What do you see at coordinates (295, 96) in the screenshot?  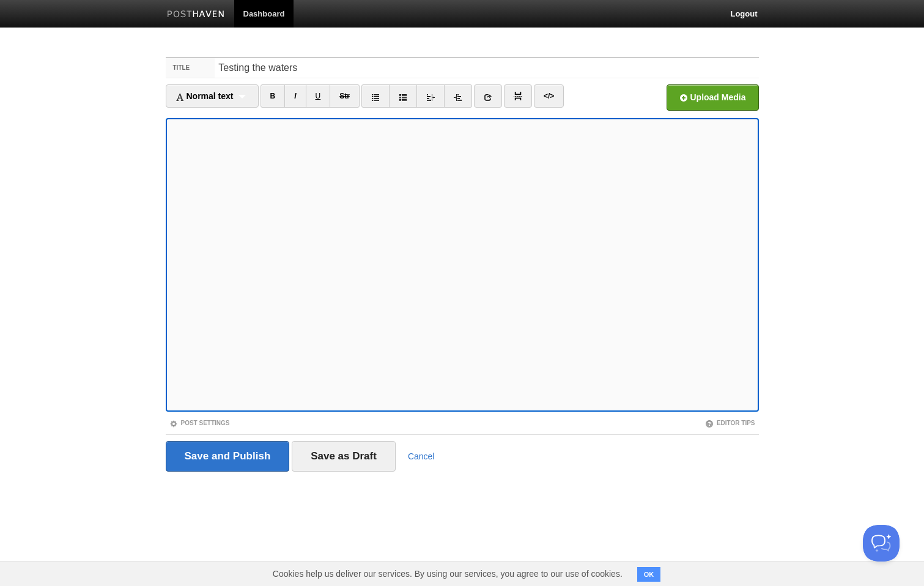 I see `a: I` at bounding box center [295, 96].